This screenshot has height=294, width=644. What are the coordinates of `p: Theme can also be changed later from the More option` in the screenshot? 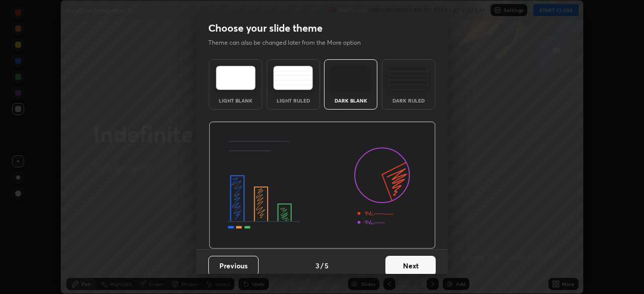 It's located at (290, 43).